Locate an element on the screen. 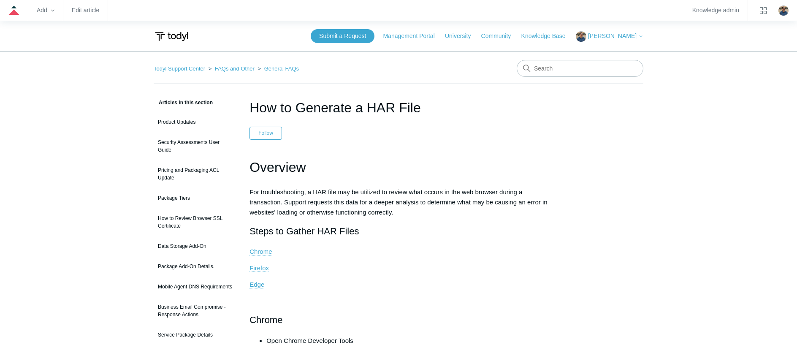  a: Community is located at coordinates (500, 36).